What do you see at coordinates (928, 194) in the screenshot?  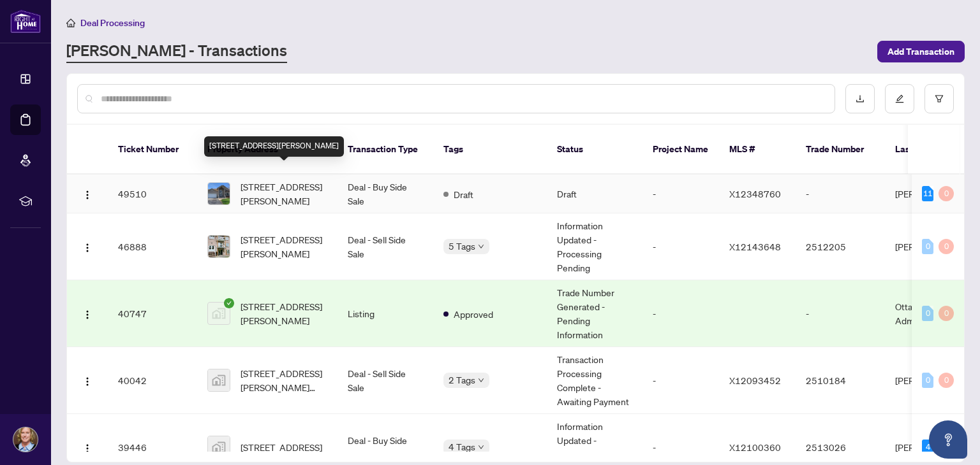 I see `div: 11` at bounding box center [928, 194].